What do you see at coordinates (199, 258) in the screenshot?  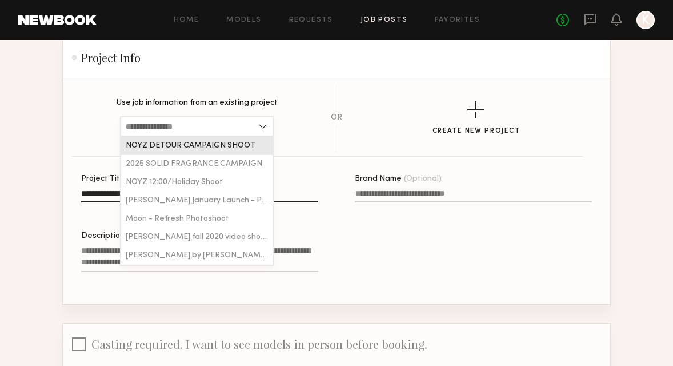 I see `textarea: Description(Optional)` at bounding box center [199, 258].